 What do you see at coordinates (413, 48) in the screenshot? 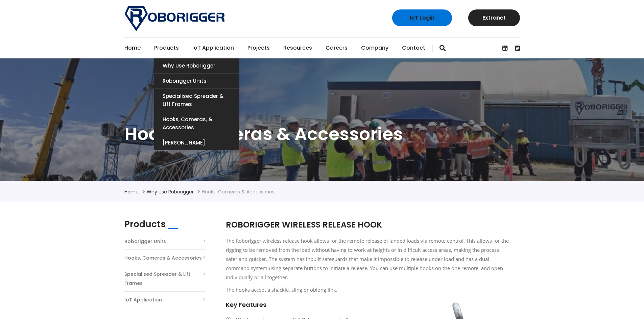
I see `a: Contact` at bounding box center [413, 48].